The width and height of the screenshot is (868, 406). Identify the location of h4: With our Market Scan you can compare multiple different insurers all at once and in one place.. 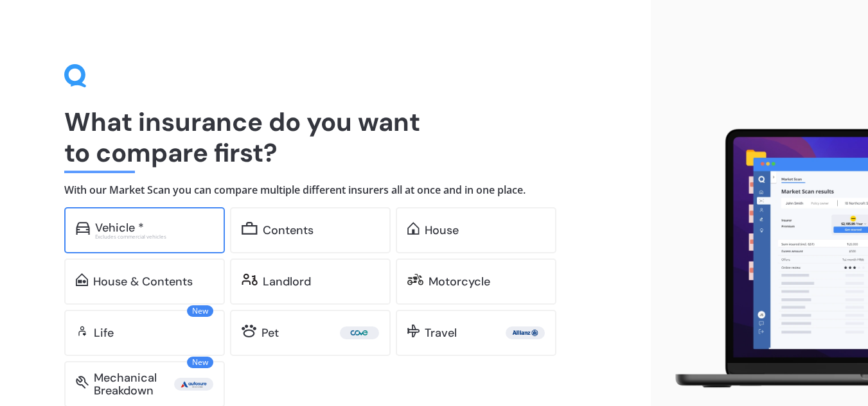
(325, 190).